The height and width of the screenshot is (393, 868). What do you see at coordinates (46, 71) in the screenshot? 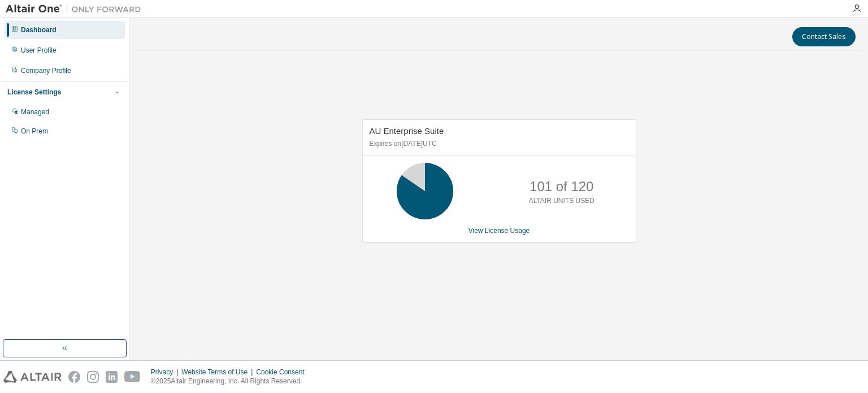
I see `div: Company Profile` at bounding box center [46, 71].